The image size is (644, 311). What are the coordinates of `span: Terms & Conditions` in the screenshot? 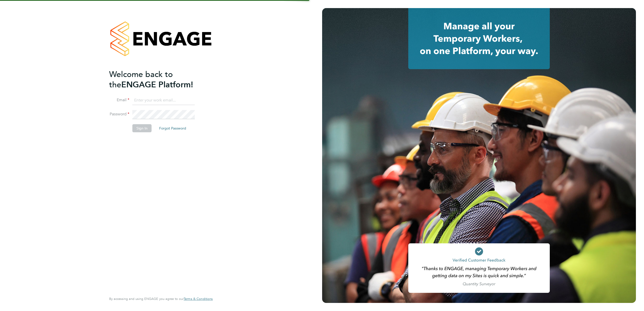 It's located at (198, 299).